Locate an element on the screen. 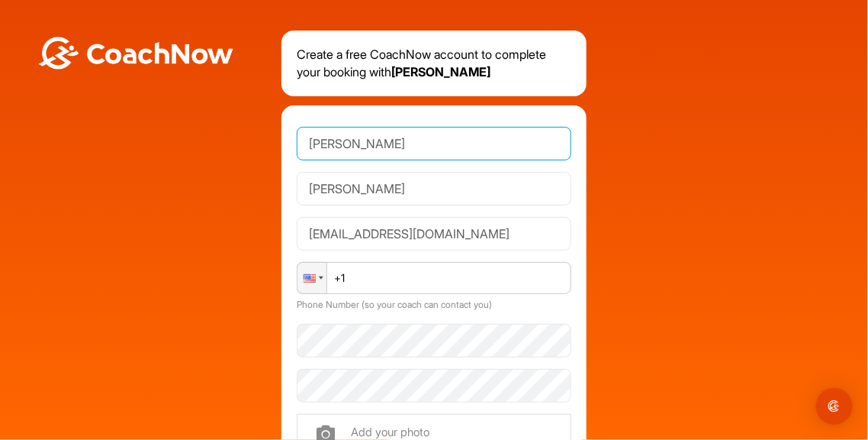 The width and height of the screenshot is (868, 440). input: Email is located at coordinates (434, 234).